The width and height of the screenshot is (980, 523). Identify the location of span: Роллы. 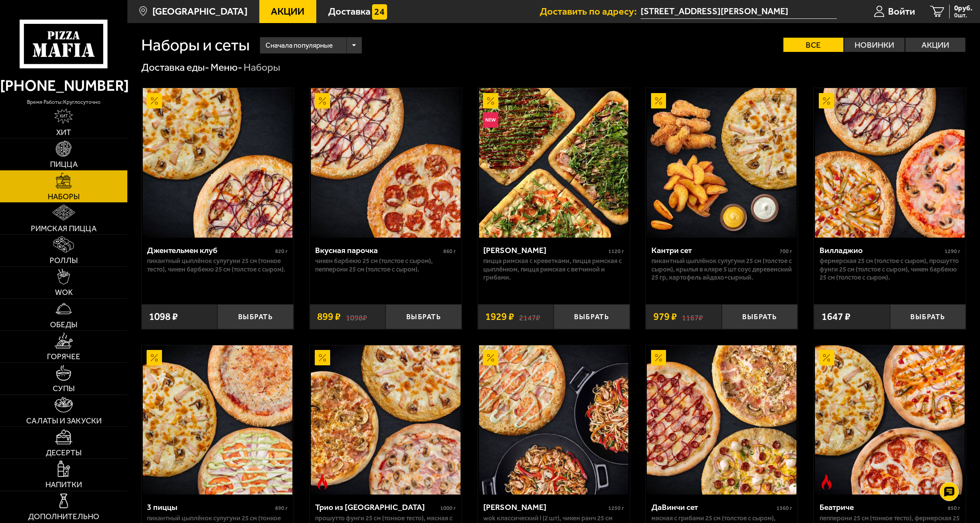
(64, 261).